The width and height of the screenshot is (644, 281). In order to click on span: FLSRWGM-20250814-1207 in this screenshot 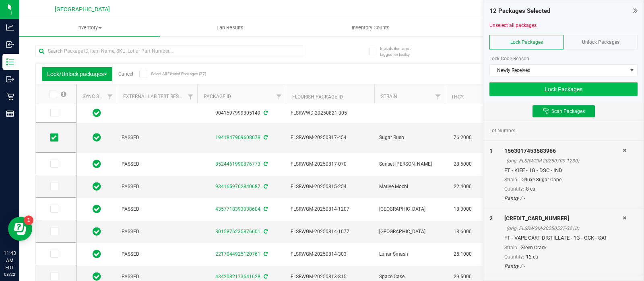, I will do `click(330, 209)`.